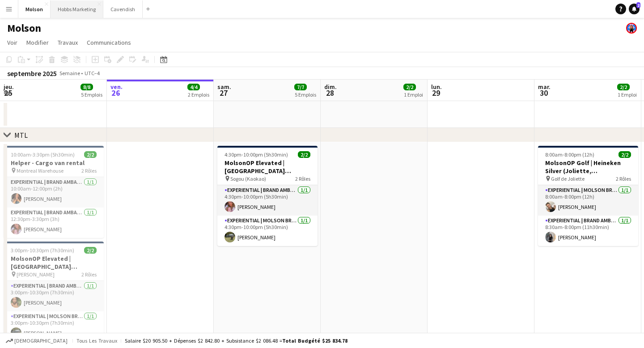 The width and height of the screenshot is (644, 348). What do you see at coordinates (570, 155) in the screenshot?
I see `span: 8:00am-8:00pm (12h)` at bounding box center [570, 155].